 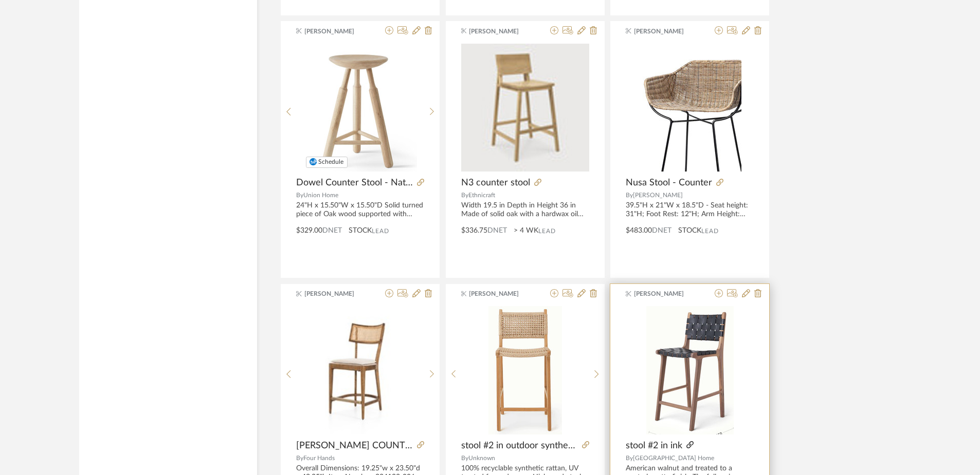 I want to click on span: $329.00, so click(x=309, y=231).